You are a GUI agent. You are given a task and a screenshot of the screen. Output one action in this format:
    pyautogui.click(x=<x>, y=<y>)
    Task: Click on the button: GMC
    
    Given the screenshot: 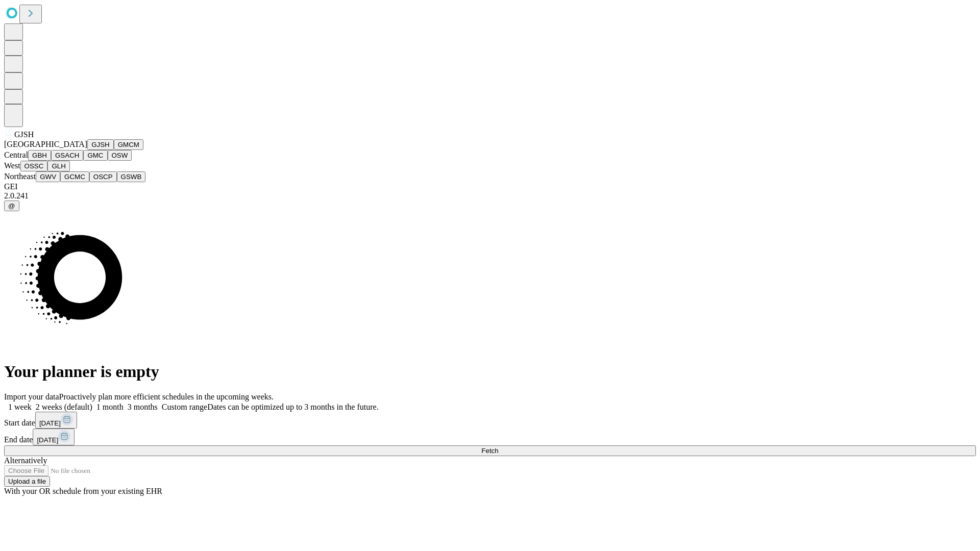 What is the action you would take?
    pyautogui.click(x=95, y=155)
    